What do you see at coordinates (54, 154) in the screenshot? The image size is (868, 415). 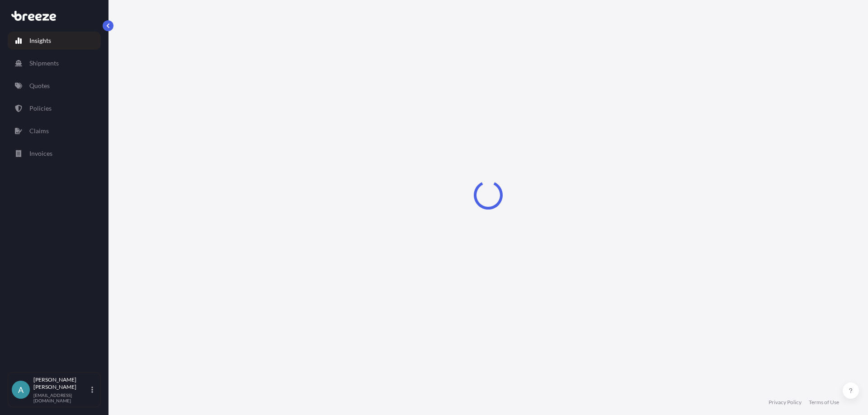 I see `a: Invoices` at bounding box center [54, 154].